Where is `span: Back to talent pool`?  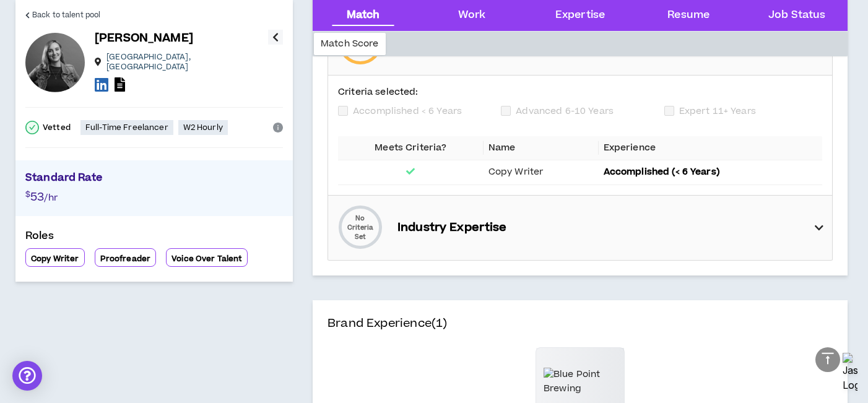
span: Back to talent pool is located at coordinates (67, 15).